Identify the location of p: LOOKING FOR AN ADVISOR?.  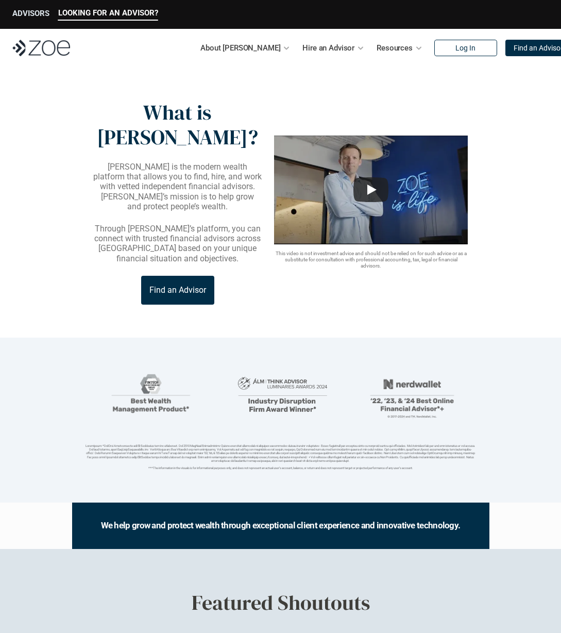
(108, 13).